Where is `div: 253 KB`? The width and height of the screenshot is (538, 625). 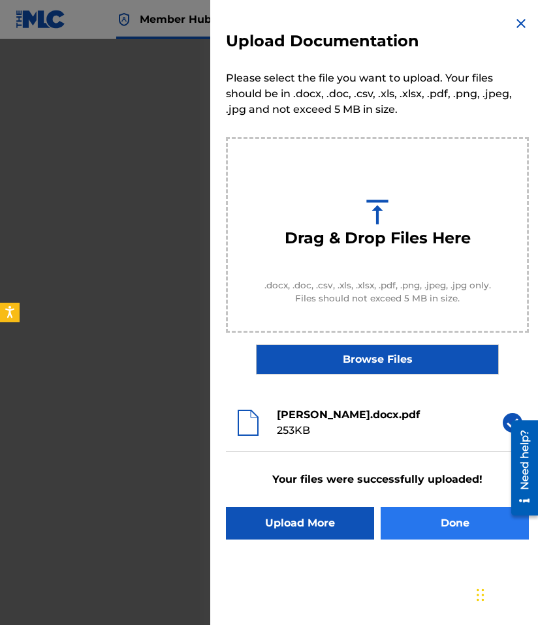
div: 253 KB is located at coordinates (383, 431).